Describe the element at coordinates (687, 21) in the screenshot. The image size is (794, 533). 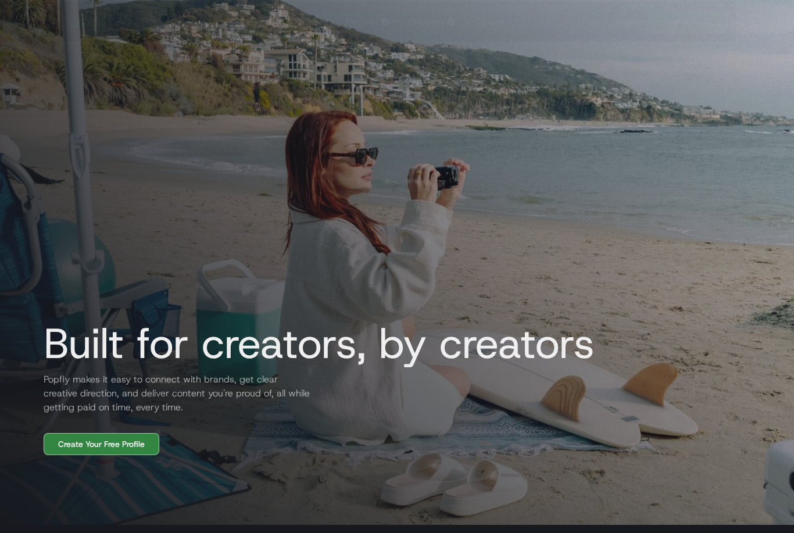
I see `a: Book a Demo` at that location.